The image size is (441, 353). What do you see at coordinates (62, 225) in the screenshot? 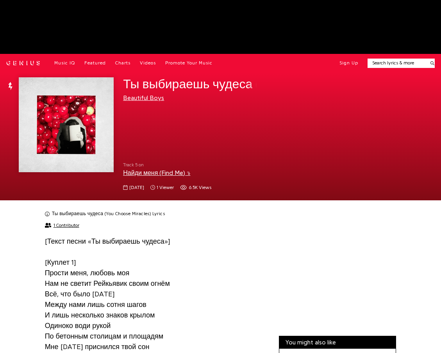
I see `button: 1 Contributor` at bounding box center [62, 225].